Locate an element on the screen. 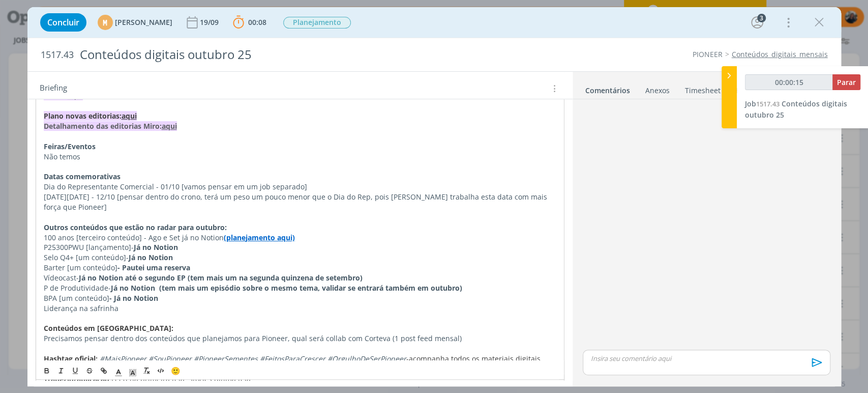 This screenshot has width=868, height=393. button: 3 is located at coordinates (758, 22).